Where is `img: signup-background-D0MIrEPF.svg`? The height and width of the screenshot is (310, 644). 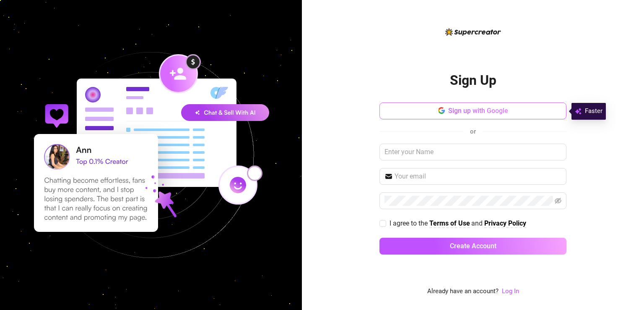
img: signup-background-D0MIrEPF.svg is located at coordinates (151, 155).